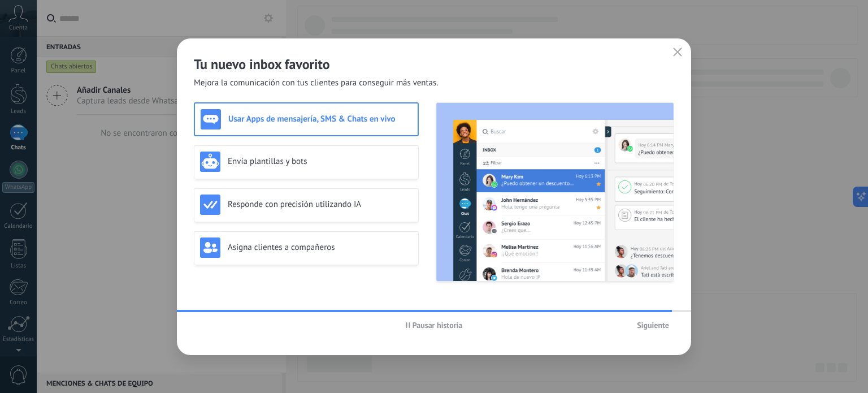 This screenshot has width=868, height=393. I want to click on h3: Usar Apps de mensajería, SMS & Chats en vivo, so click(320, 119).